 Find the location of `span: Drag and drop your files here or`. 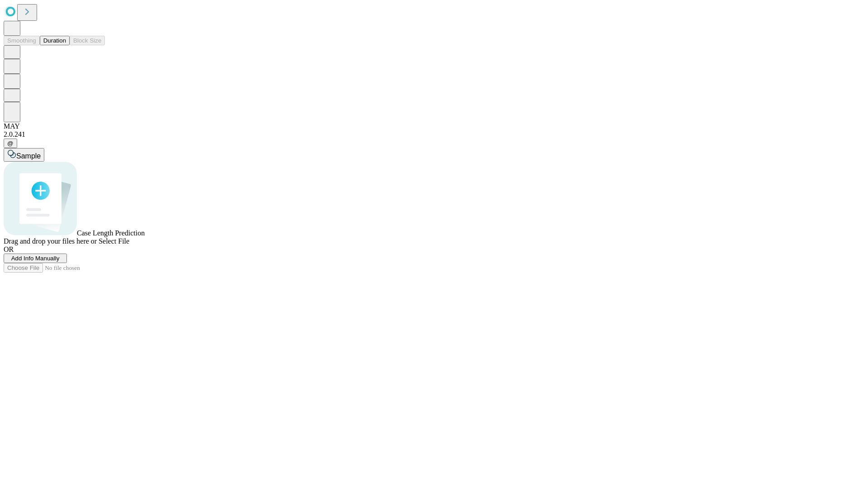

span: Drag and drop your files here or is located at coordinates (50, 241).